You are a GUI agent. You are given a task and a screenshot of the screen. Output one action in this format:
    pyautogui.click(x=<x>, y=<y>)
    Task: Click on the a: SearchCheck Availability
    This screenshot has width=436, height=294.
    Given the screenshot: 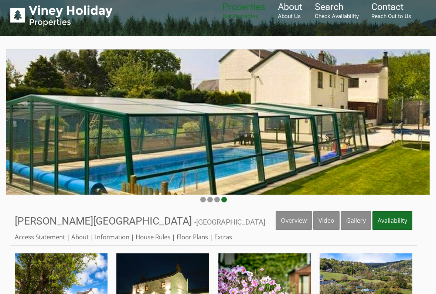 What is the action you would take?
    pyautogui.click(x=337, y=10)
    